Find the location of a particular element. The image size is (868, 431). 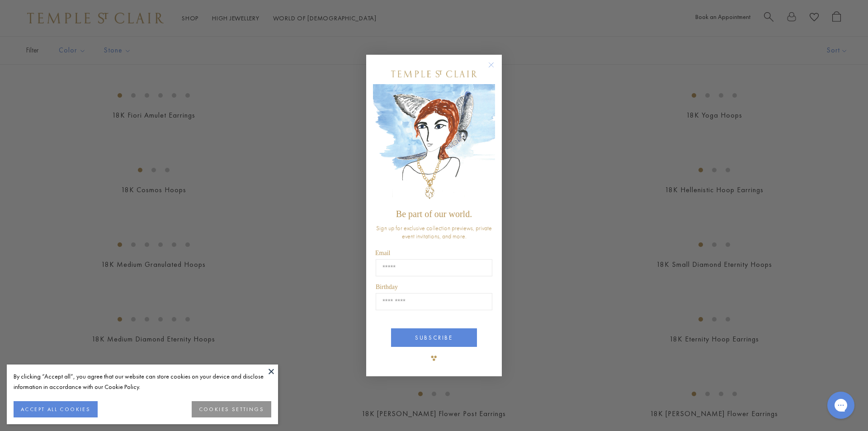

span: Email is located at coordinates (382, 252).